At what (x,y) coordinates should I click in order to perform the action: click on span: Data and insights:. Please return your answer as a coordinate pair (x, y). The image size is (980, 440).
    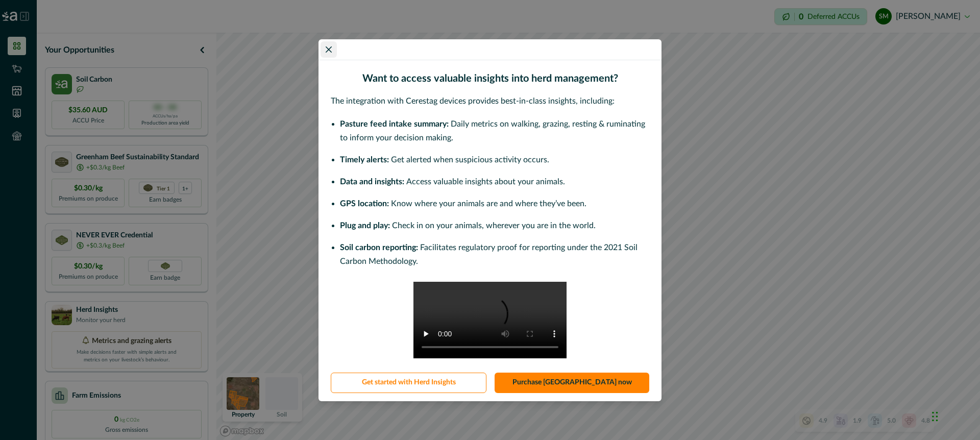
    Looking at the image, I should click on (373, 182).